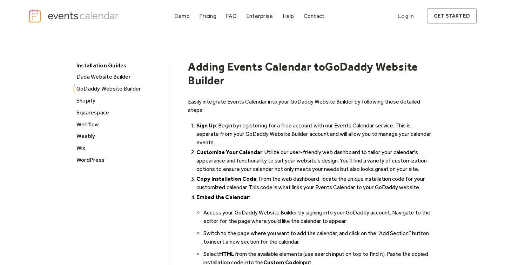 The height and width of the screenshot is (265, 505). What do you see at coordinates (288, 16) in the screenshot?
I see `a: Help` at bounding box center [288, 16].